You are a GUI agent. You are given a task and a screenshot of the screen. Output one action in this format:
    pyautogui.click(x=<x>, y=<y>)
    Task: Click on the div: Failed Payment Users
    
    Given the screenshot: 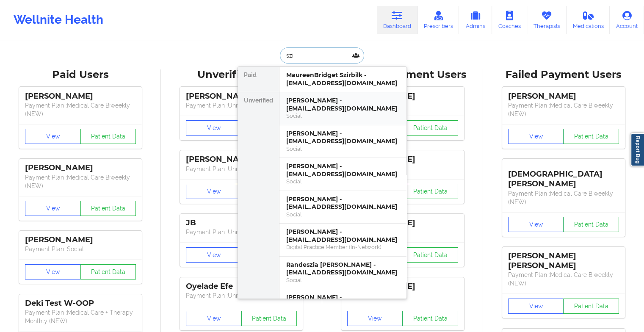 What is the action you would take?
    pyautogui.click(x=563, y=75)
    